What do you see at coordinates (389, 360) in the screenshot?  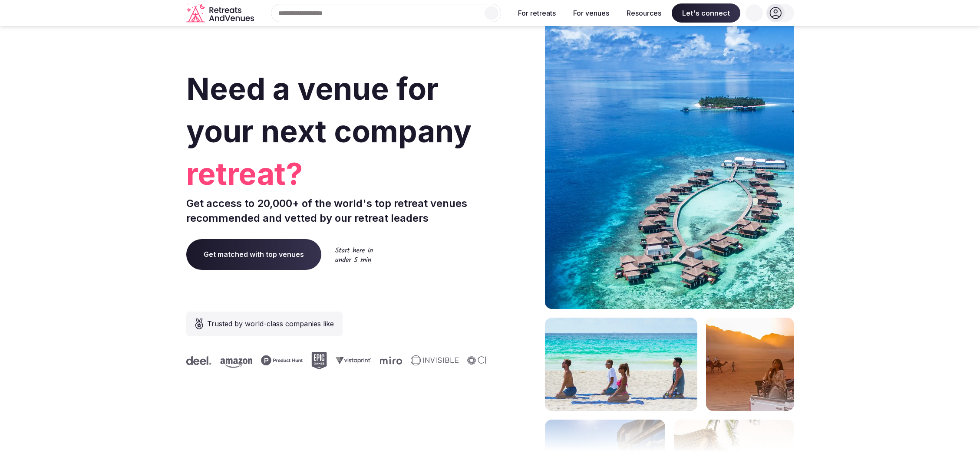 I see `svg: Miro company logo` at bounding box center [389, 360].